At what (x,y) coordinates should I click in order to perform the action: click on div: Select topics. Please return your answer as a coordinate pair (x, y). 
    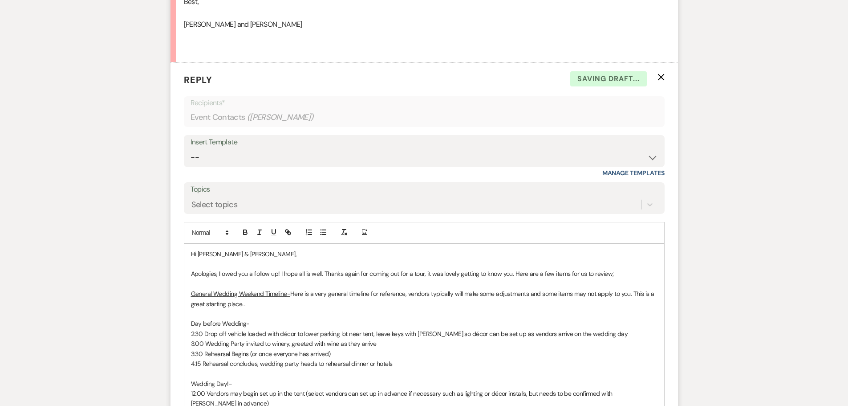
    Looking at the image, I should click on (215, 204).